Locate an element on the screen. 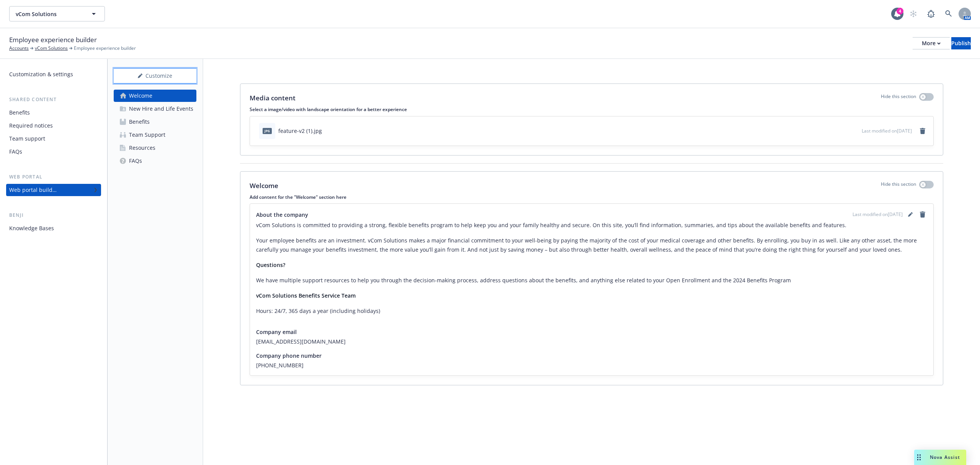  div: Shared content is located at coordinates (53, 100).